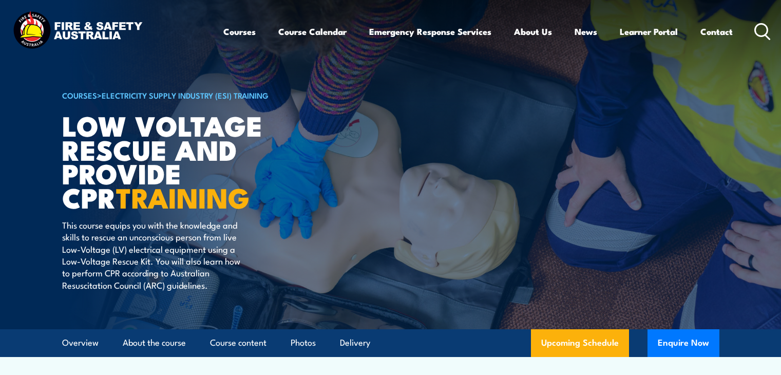 Image resolution: width=781 pixels, height=375 pixels. Describe the element at coordinates (586, 31) in the screenshot. I see `a: News` at that location.